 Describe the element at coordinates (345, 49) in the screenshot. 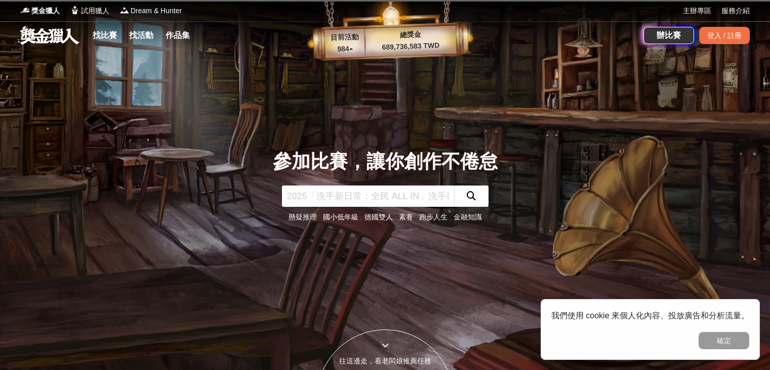

I see `p: 984 ▴` at that location.